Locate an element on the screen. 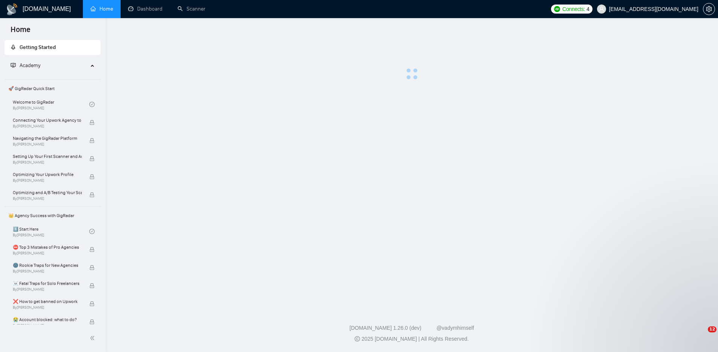 The image size is (718, 352). img: logo is located at coordinates (12, 9).